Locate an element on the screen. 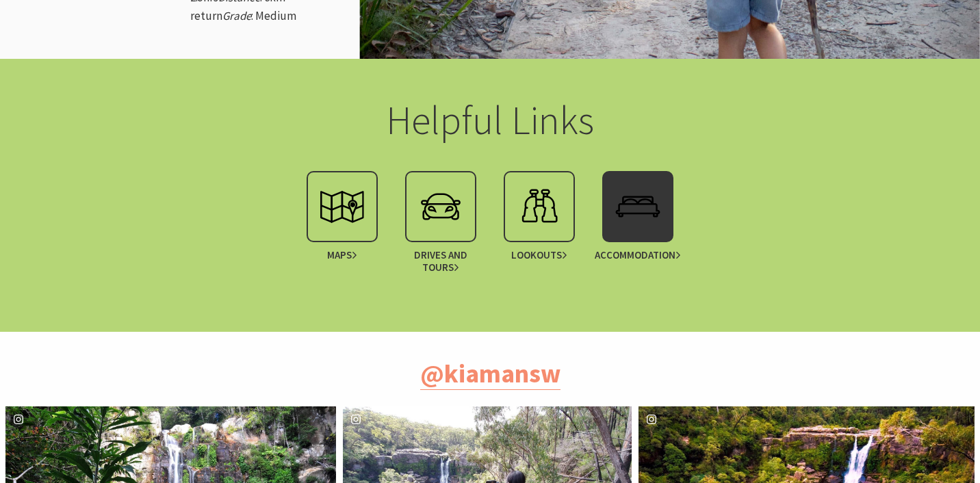  img: 4wd.svg is located at coordinates (440, 207).